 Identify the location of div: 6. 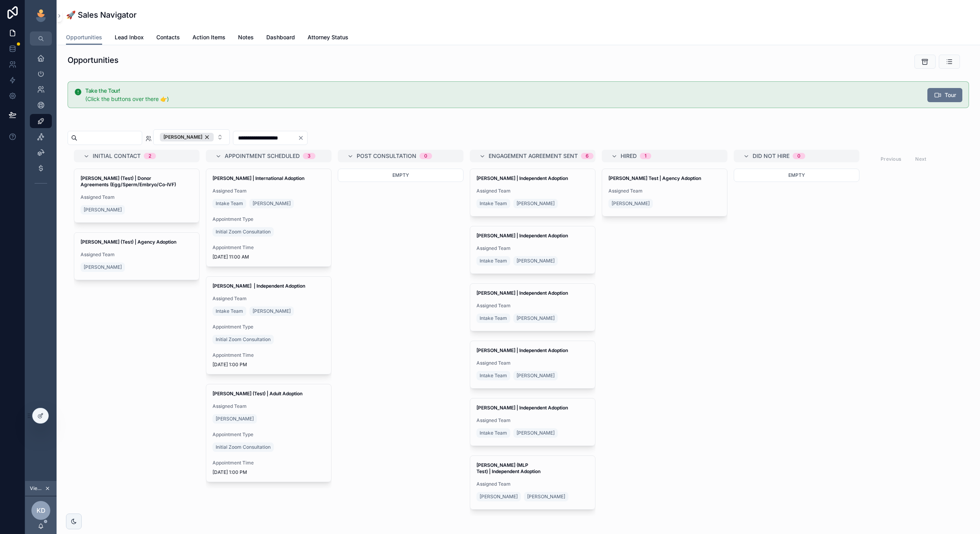
(588, 157).